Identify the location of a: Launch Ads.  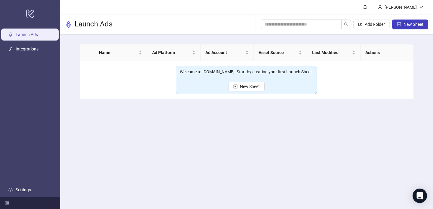
(27, 35).